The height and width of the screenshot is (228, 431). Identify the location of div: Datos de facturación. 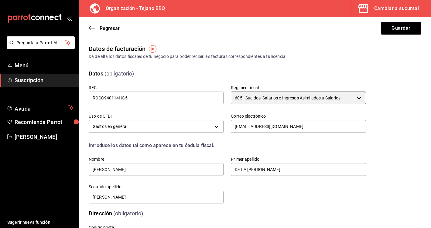
(117, 49).